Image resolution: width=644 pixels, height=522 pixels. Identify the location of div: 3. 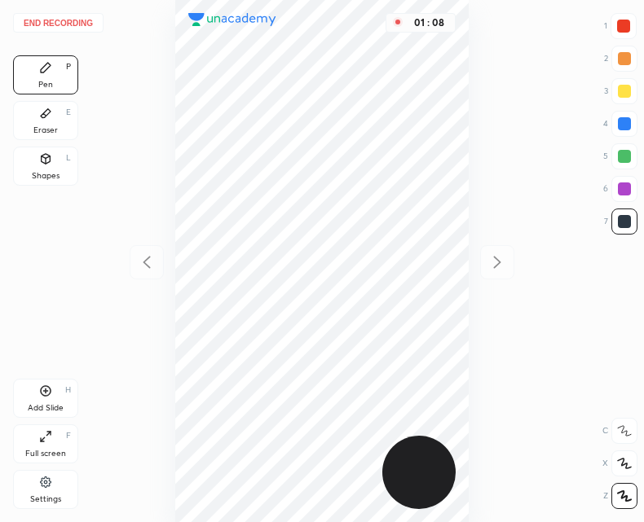
(620, 91).